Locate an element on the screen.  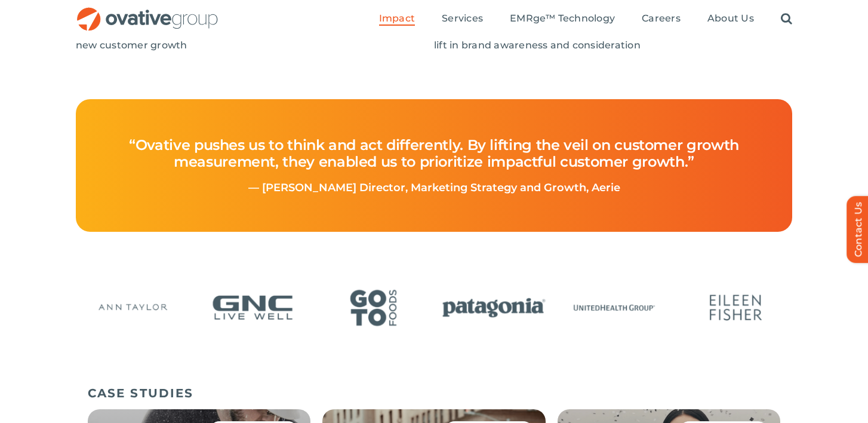
a: EMRge™ Technology is located at coordinates (563, 19).